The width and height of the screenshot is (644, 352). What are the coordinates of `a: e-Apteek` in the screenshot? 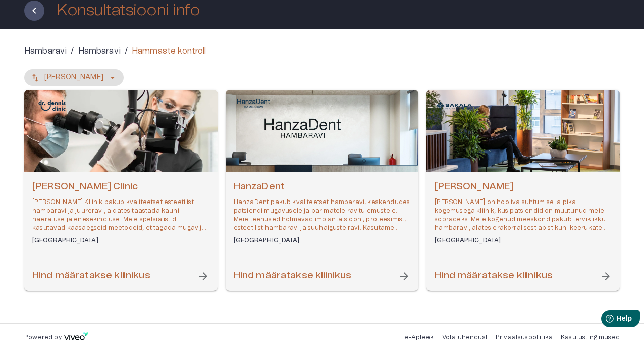 It's located at (419, 337).